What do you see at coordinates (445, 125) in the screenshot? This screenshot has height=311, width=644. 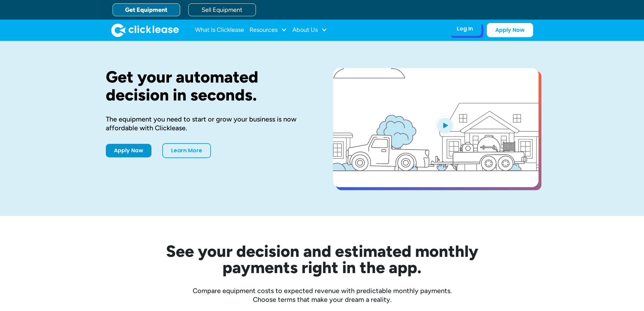 I see `img: Blue play button logo on a light blue circular background` at bounding box center [445, 125].